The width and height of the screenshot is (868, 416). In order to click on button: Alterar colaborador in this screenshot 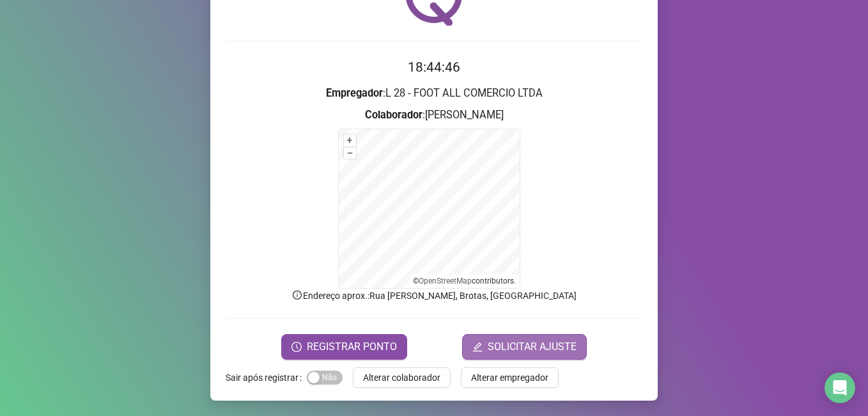, I will do `click(401, 378)`.